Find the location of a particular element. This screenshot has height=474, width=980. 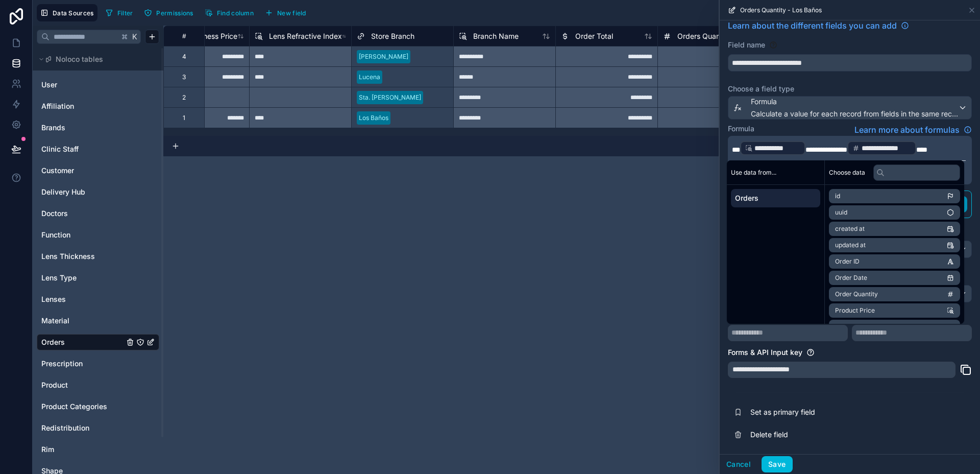

a: Prescription is located at coordinates (83, 364).